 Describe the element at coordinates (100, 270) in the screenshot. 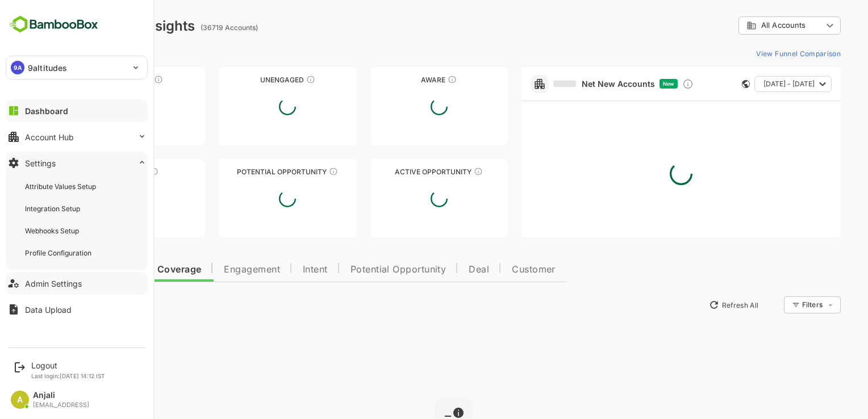

I see `span: Data Quality and Coverage` at that location.